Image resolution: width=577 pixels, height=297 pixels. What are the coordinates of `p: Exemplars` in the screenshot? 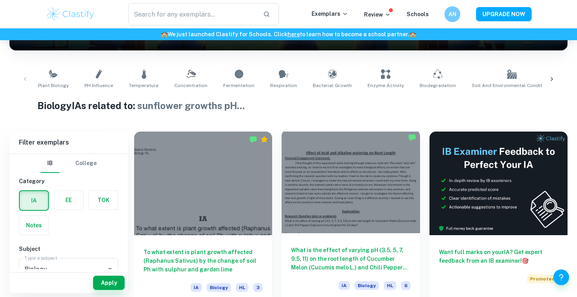 It's located at (330, 14).